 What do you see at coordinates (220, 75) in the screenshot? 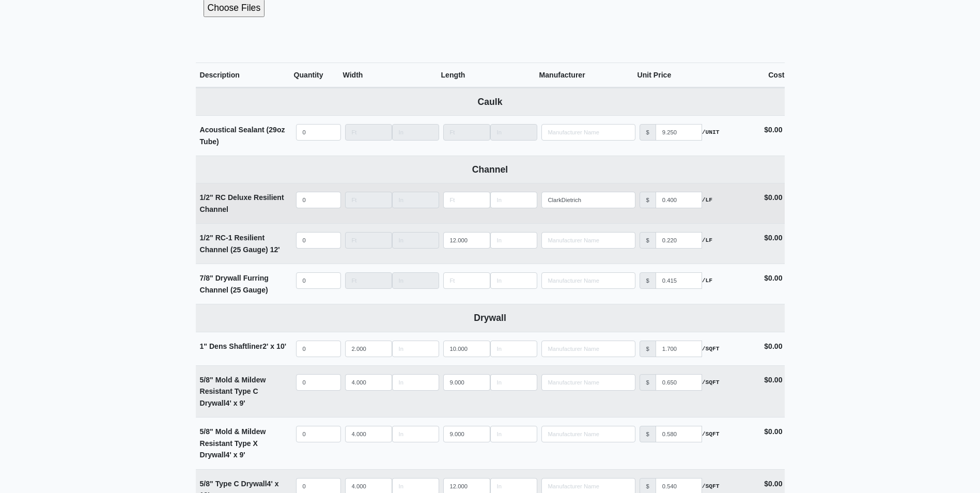
I see `span: Description` at bounding box center [220, 75].